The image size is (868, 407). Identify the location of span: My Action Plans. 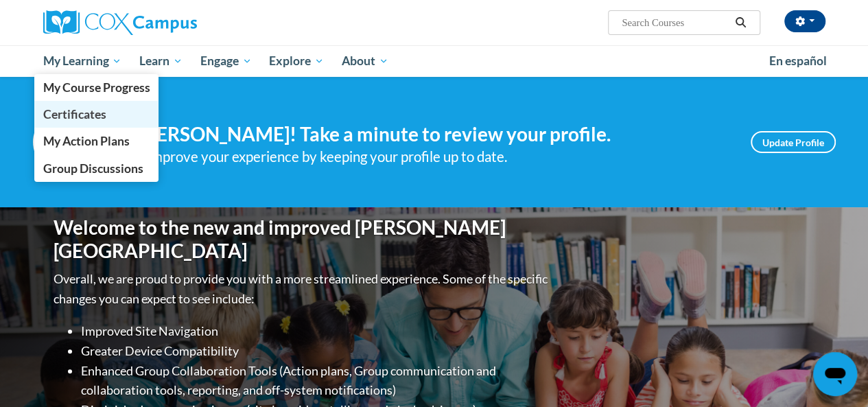
(86, 141).